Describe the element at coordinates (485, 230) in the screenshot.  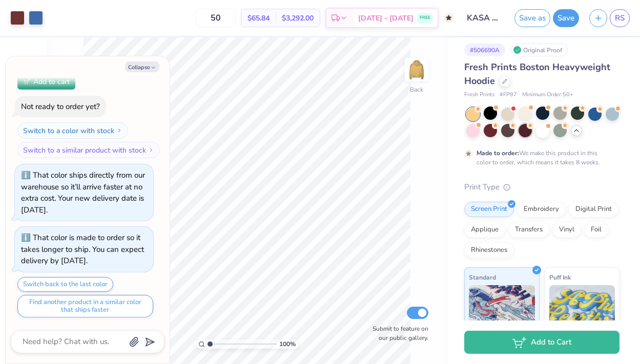
I see `div: Applique` at that location.